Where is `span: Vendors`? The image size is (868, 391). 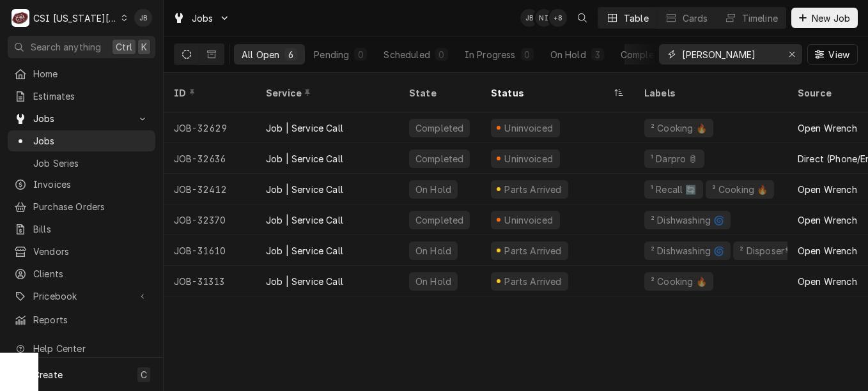 span: Vendors is located at coordinates (91, 251).